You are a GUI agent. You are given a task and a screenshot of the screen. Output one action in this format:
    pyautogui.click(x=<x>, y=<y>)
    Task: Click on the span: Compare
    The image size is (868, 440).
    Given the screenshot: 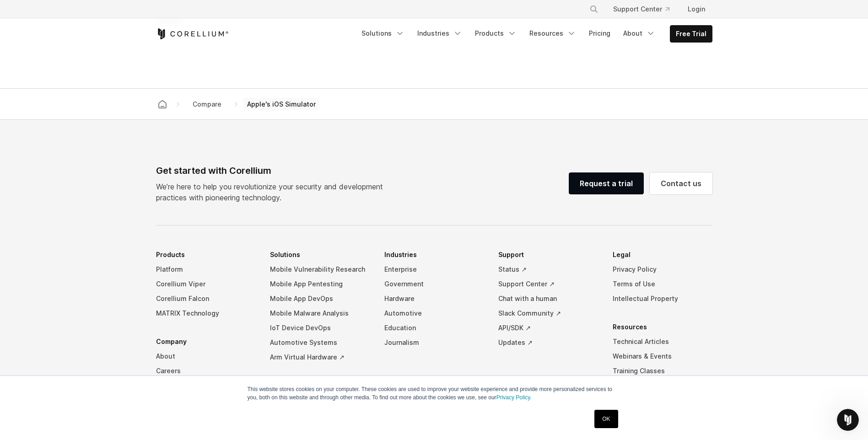 What is the action you would take?
    pyautogui.click(x=207, y=104)
    